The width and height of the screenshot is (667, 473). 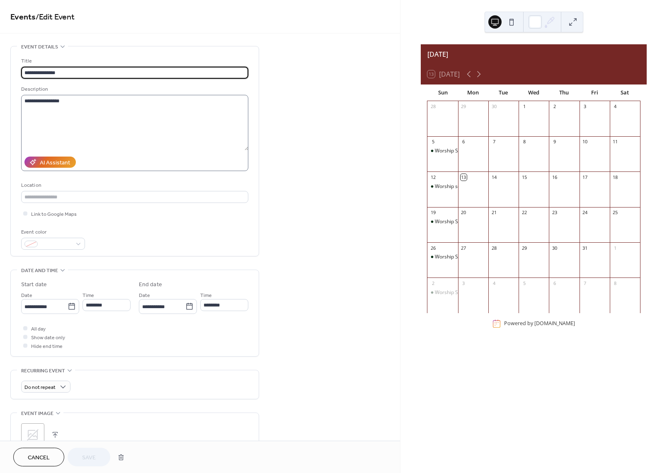 I want to click on button: Cancel, so click(x=39, y=457).